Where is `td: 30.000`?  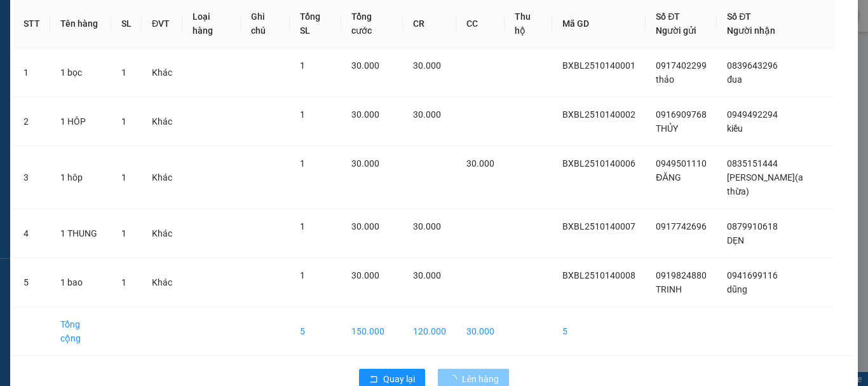
td: 30.000 is located at coordinates (481, 331).